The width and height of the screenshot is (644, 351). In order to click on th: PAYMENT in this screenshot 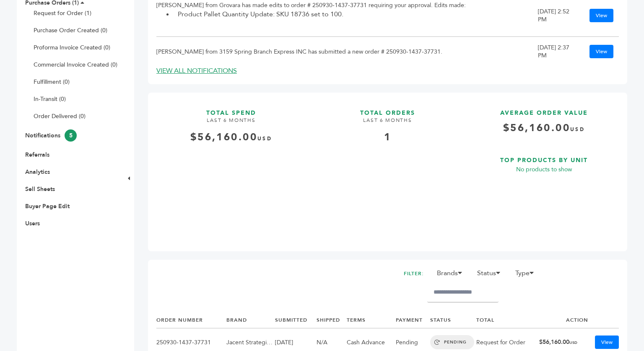, I will do `click(413, 320)`.